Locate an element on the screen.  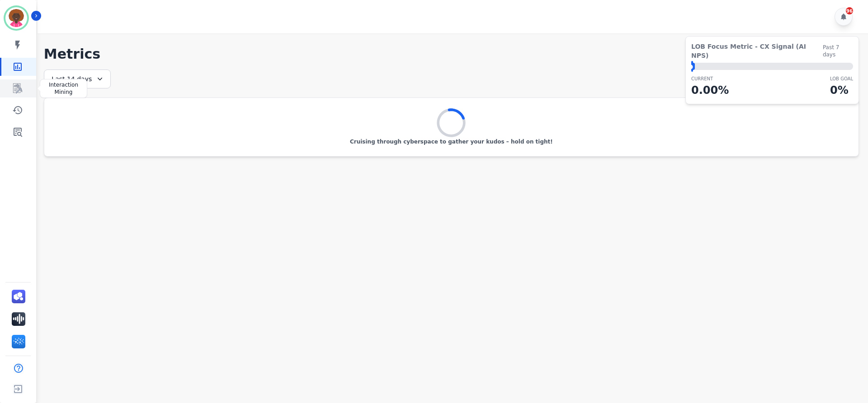
p: Cruising through cyberspace to gather your kudos – hold on tight! is located at coordinates (451, 142).